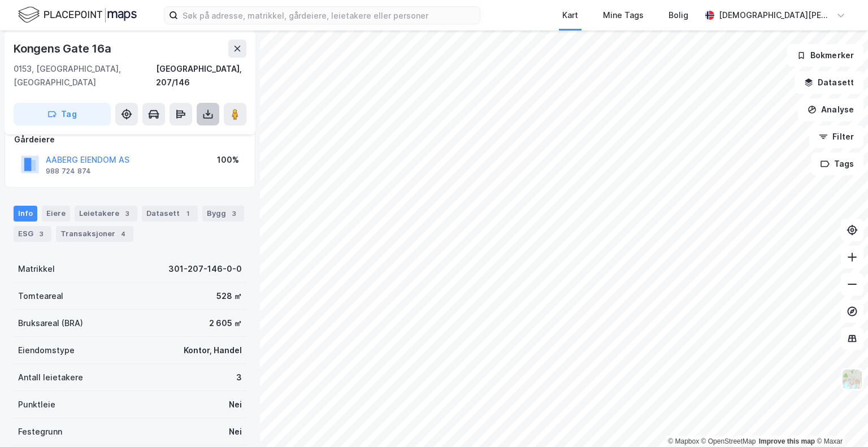  Describe the element at coordinates (223, 213) in the screenshot. I see `div: Bygg` at that location.